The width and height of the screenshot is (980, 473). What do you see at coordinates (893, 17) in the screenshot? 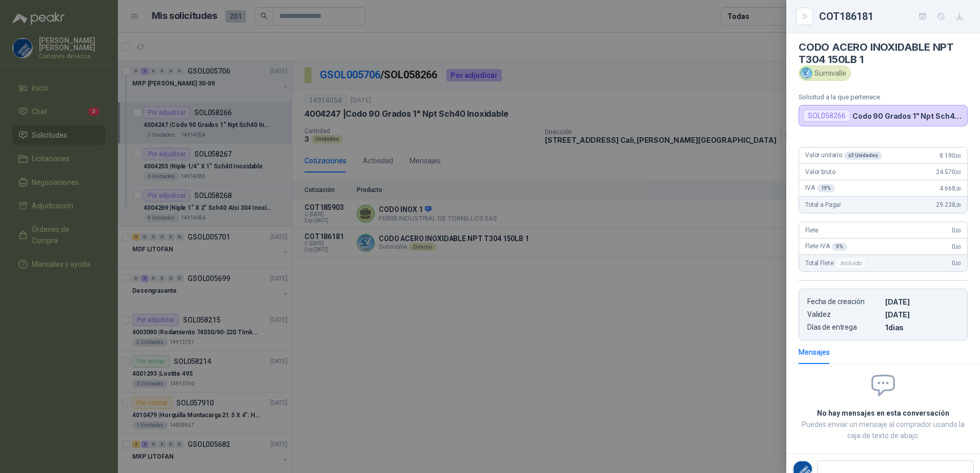
I see `div: COT186181` at bounding box center [893, 17].